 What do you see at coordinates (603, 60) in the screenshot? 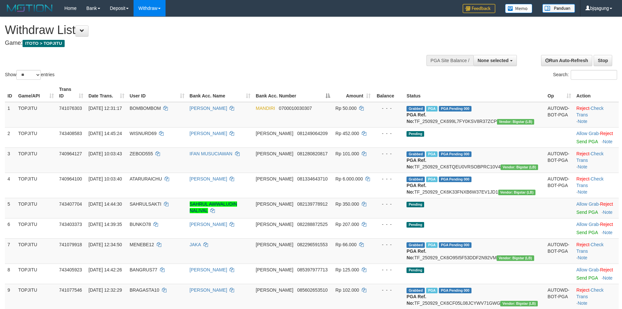
I see `a: Stop` at bounding box center [603, 60].